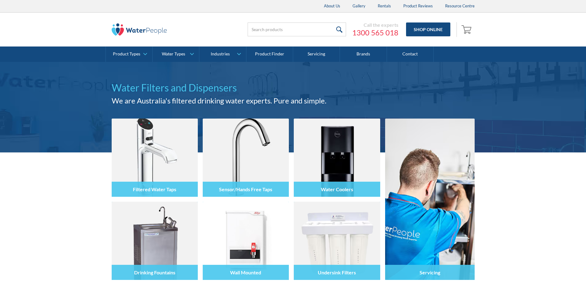 The height and width of the screenshot is (291, 586). What do you see at coordinates (129, 54) in the screenshot?
I see `a: Product Types` at bounding box center [129, 54].